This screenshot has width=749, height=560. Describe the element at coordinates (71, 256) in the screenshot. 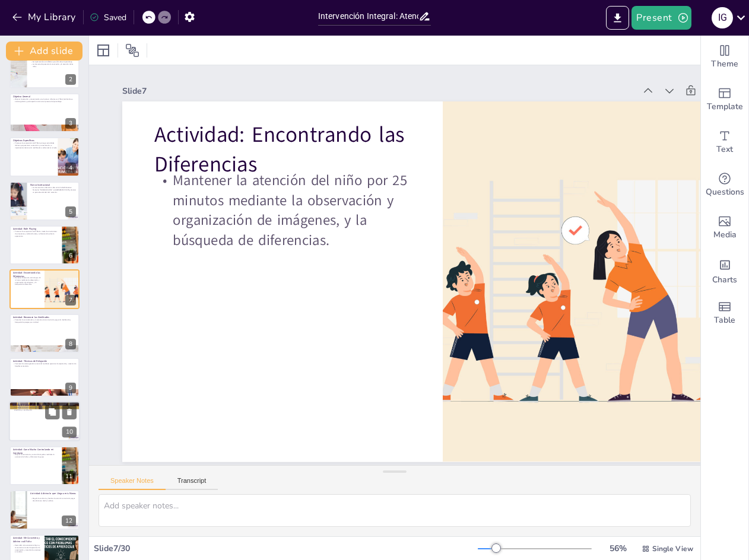

I see `div: 6` at that location.